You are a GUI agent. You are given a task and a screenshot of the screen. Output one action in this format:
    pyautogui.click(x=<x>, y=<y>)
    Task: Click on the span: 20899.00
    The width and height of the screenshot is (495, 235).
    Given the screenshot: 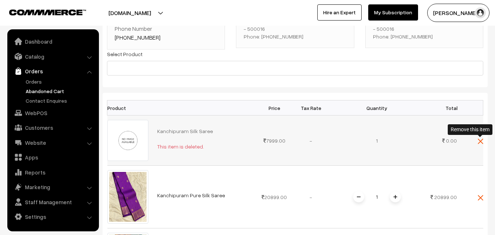 What is the action you would take?
    pyautogui.click(x=446, y=197)
    